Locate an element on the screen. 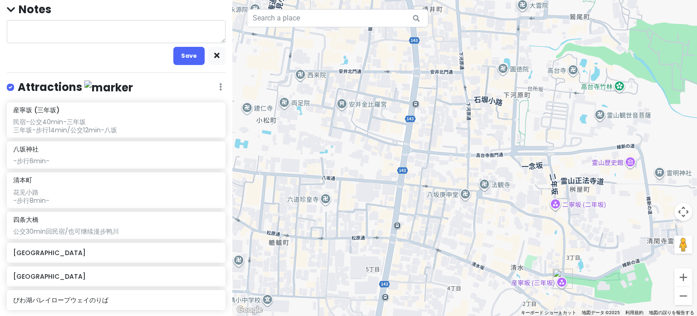  h6: 産寧坂 (三年坂) is located at coordinates (36, 110).